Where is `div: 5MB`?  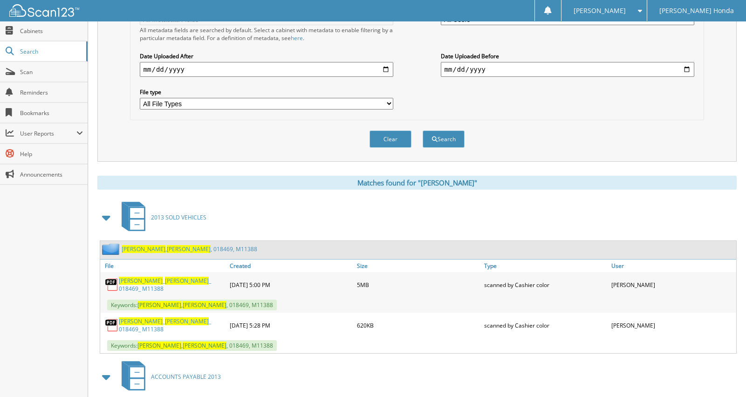
div: 5MB is located at coordinates (418, 285).